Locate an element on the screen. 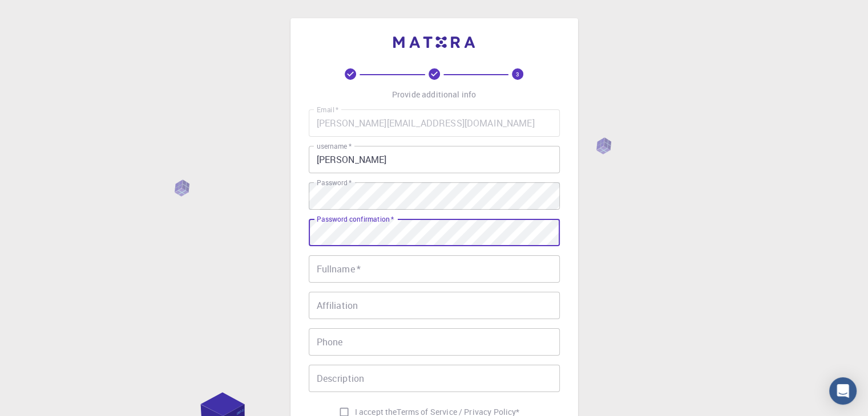  label: Email is located at coordinates (327, 110).